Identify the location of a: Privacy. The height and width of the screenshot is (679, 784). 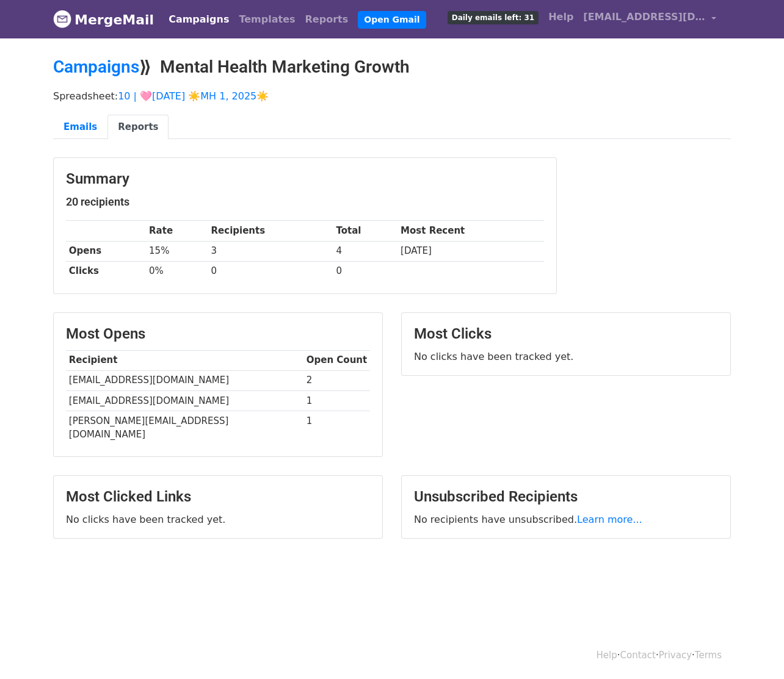
(675, 656).